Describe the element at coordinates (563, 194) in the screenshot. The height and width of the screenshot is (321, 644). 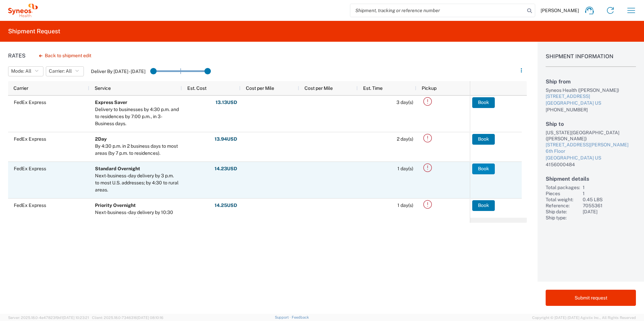
I see `div: Pieces` at that location.